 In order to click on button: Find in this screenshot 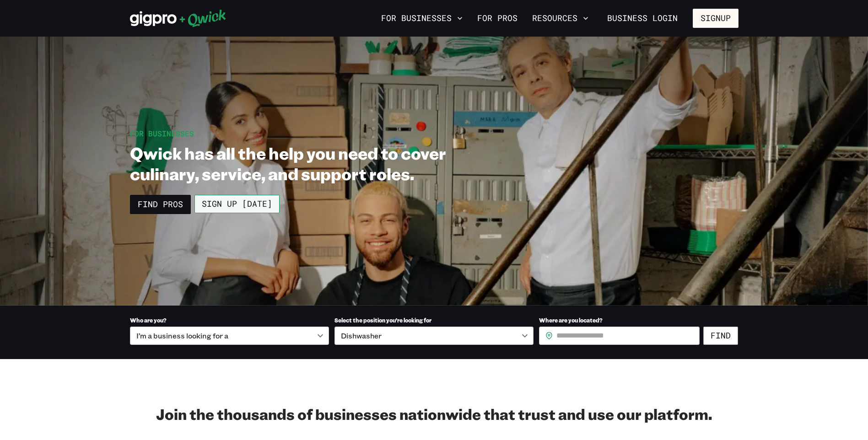, I will do `click(721, 336)`.